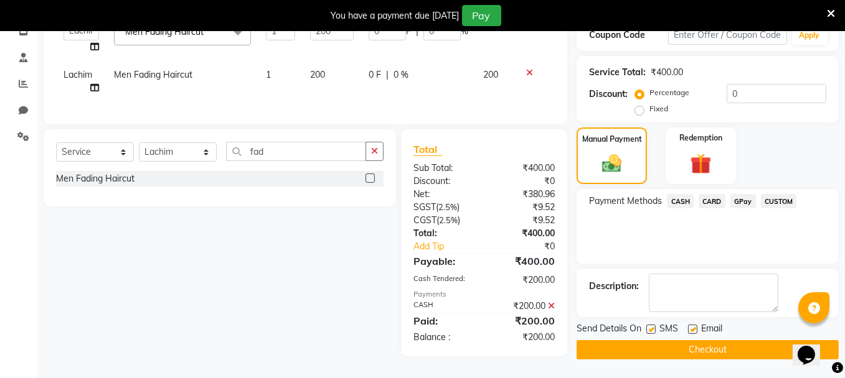 This screenshot has width=845, height=378. What do you see at coordinates (78, 75) in the screenshot?
I see `span: Lachim` at bounding box center [78, 75].